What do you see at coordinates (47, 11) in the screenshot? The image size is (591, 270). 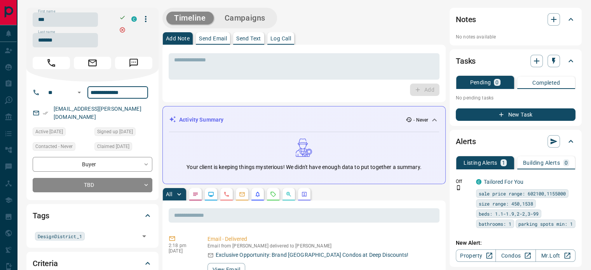 I see `label: First name` at bounding box center [47, 11].